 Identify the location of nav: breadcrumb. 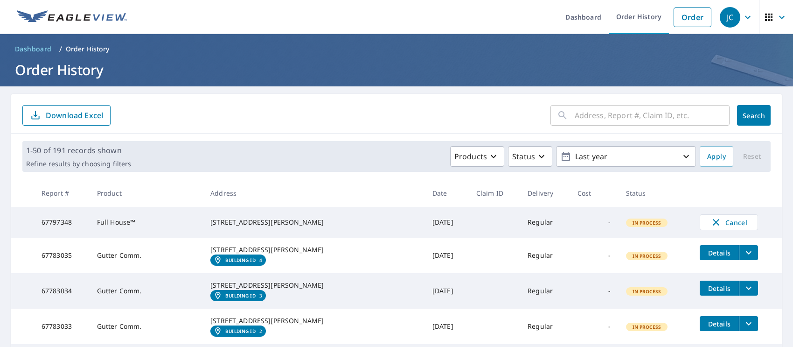
(397, 49).